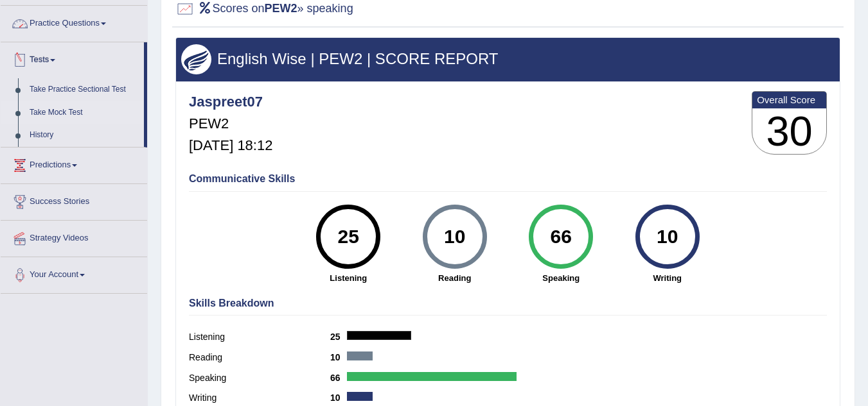  What do you see at coordinates (196, 59) in the screenshot?
I see `img: wings.png` at bounding box center [196, 59].